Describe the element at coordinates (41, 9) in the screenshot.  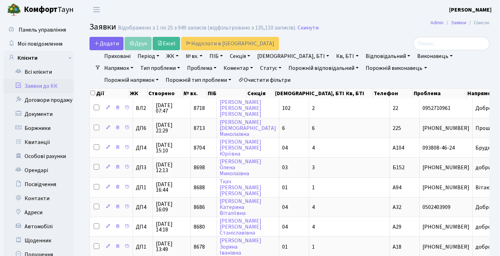
I see `b: Комфорт` at that location.